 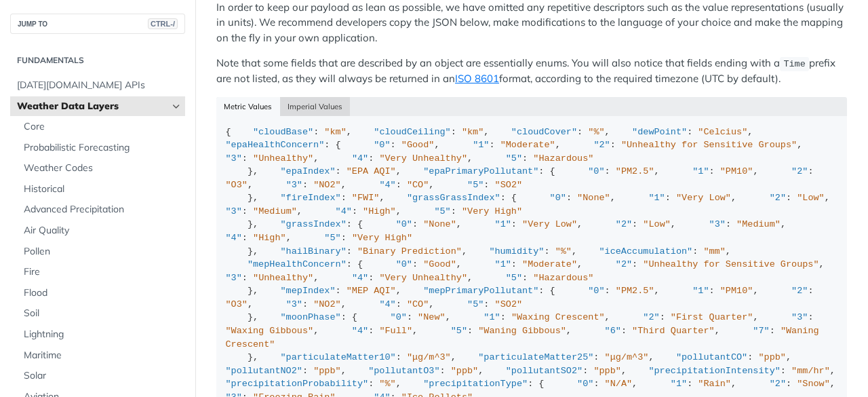 What do you see at coordinates (308, 171) in the screenshot?
I see `span: "epaIndex"` at bounding box center [308, 171].